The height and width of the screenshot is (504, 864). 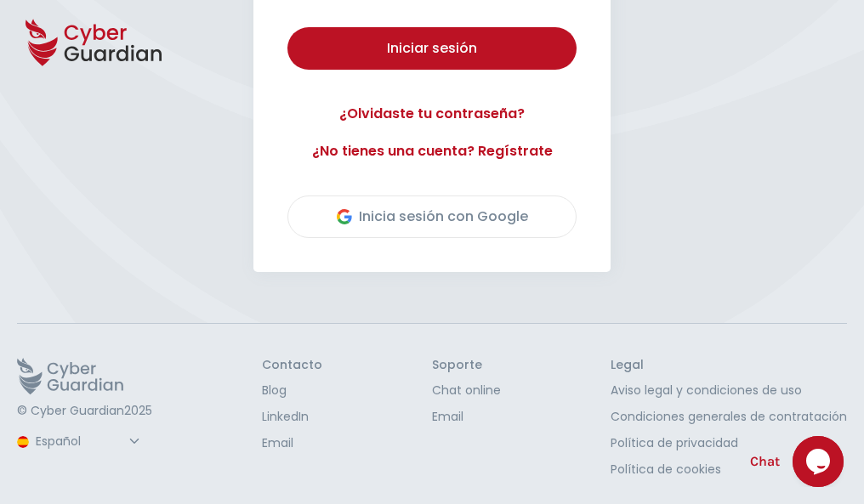 What do you see at coordinates (729, 416) in the screenshot?
I see `a: Condiciones generales de contratación` at bounding box center [729, 416].